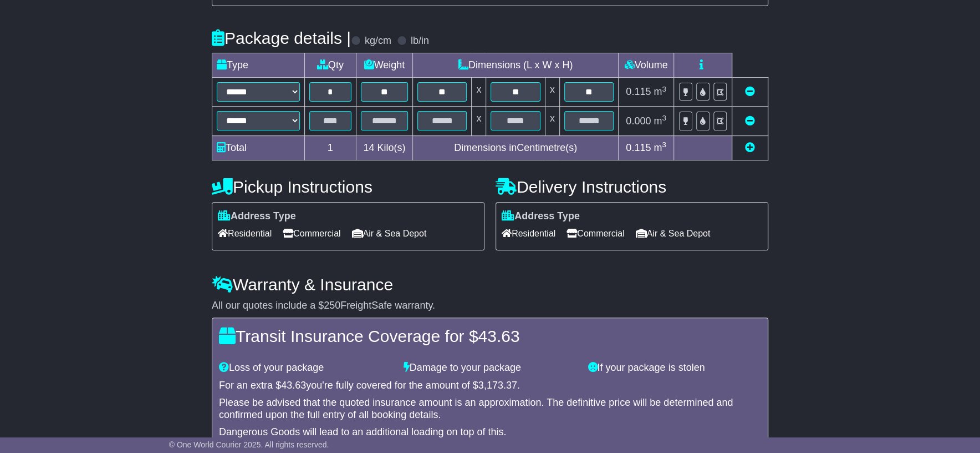  I want to click on td: Dimensions in Centimetre(s), so click(515, 147).